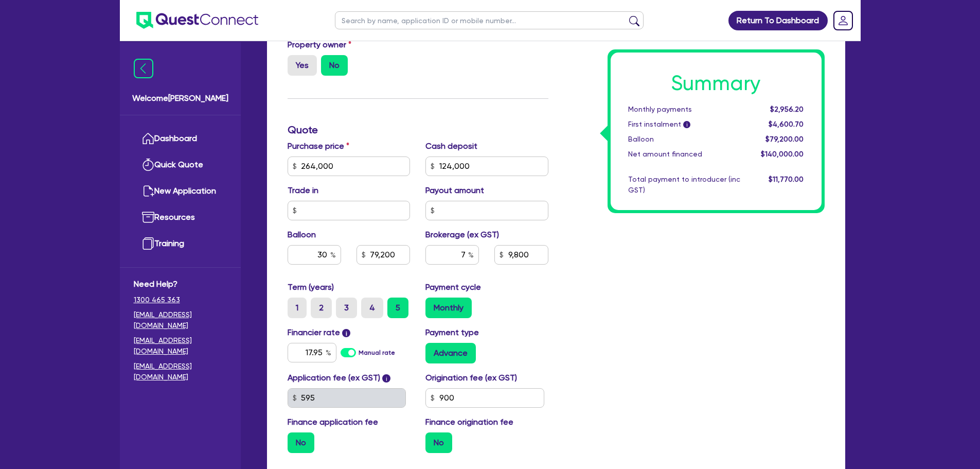 Image resolution: width=980 pixels, height=469 pixels. I want to click on label: Application fee (ex GST), so click(334, 378).